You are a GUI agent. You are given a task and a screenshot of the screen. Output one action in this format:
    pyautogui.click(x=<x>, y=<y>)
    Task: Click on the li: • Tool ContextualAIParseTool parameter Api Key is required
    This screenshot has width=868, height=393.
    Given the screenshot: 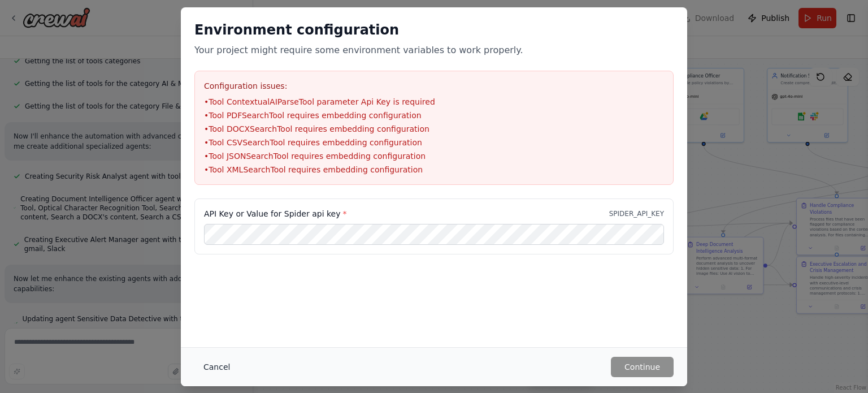 What is the action you would take?
    pyautogui.click(x=434, y=102)
    